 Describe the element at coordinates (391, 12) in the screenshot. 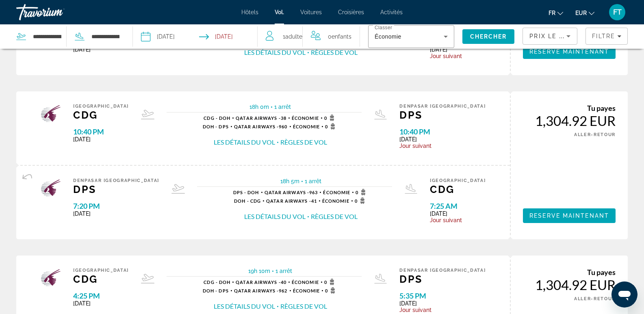

I see `a: Activités` at that location.